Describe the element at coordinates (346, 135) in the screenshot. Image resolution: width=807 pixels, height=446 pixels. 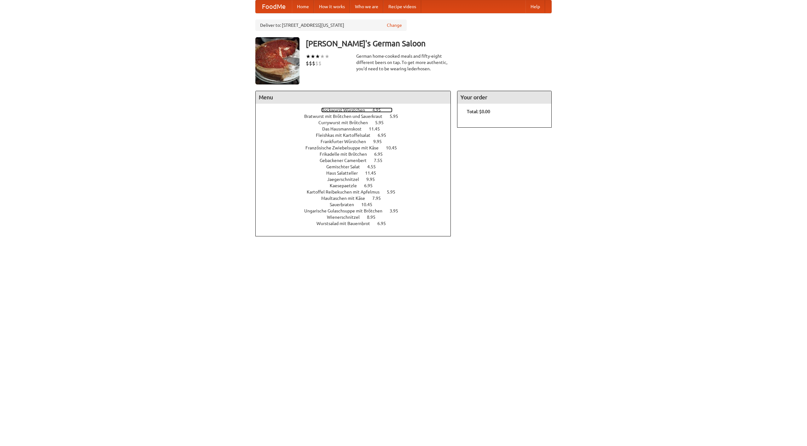
I see `span: Fleishkas mit Kartoffelsalat` at that location.